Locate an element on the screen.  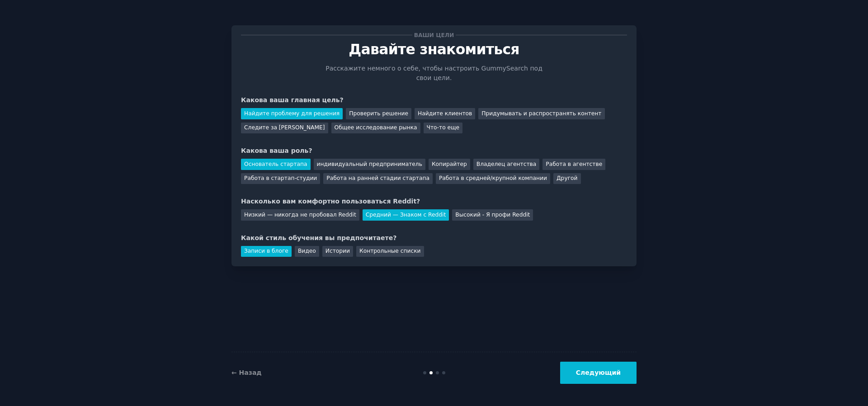
font: Насколько вам комфортно пользоваться Reddit? is located at coordinates (330, 201).